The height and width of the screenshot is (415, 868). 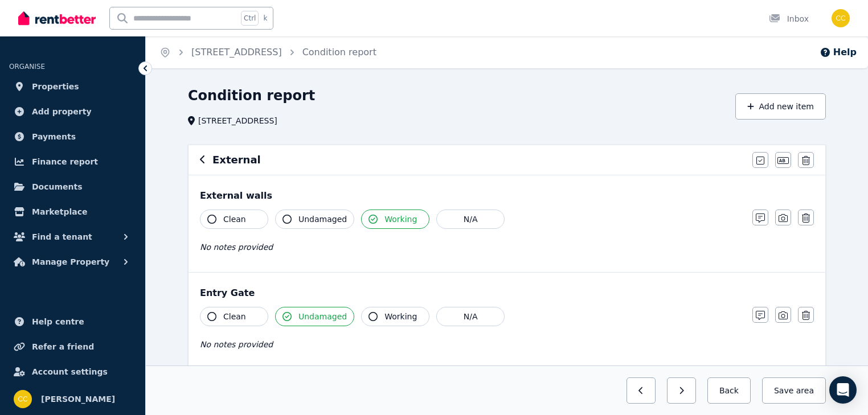 I want to click on span: Find a tenant, so click(x=62, y=237).